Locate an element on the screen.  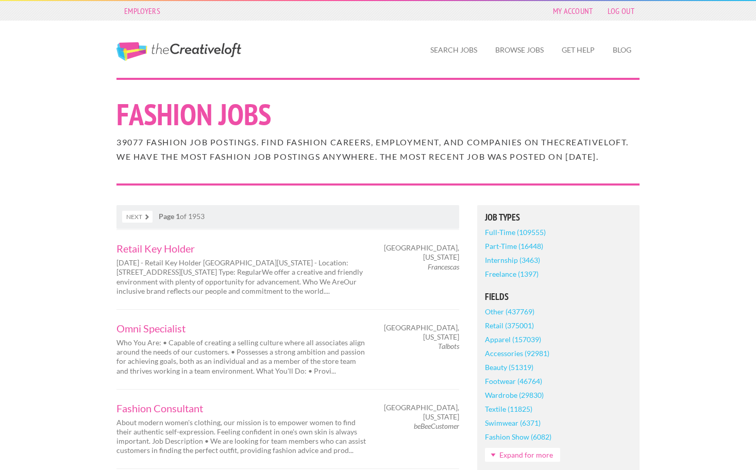
h5: Job Types is located at coordinates (558, 217).